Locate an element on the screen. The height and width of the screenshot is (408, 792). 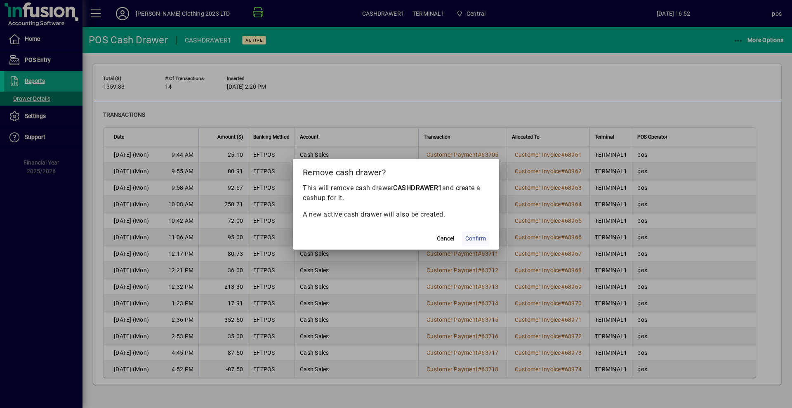
p: A new active cash drawer will also be created. is located at coordinates (396, 214).